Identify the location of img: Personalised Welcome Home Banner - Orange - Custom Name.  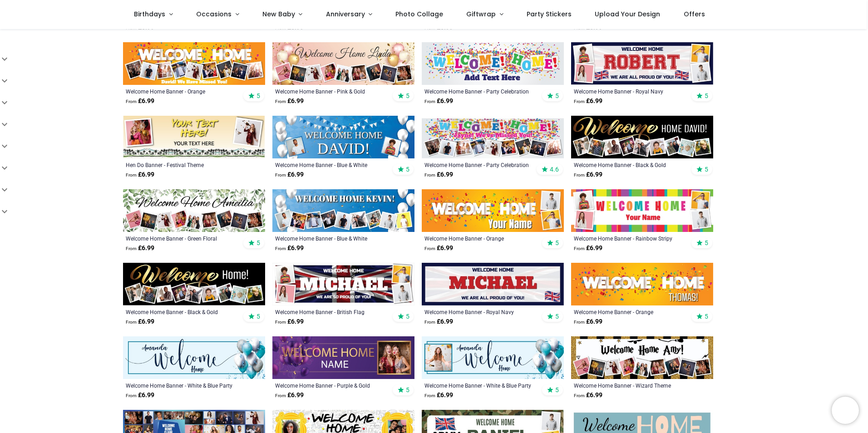
(642, 284).